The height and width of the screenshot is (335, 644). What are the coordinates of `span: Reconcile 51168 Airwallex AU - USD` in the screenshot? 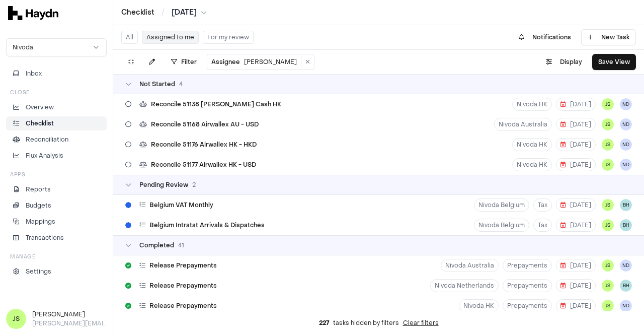 It's located at (205, 125).